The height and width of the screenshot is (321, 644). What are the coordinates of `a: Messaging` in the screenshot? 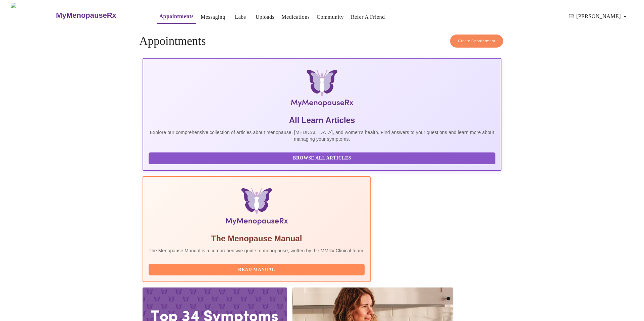 It's located at (213, 17).